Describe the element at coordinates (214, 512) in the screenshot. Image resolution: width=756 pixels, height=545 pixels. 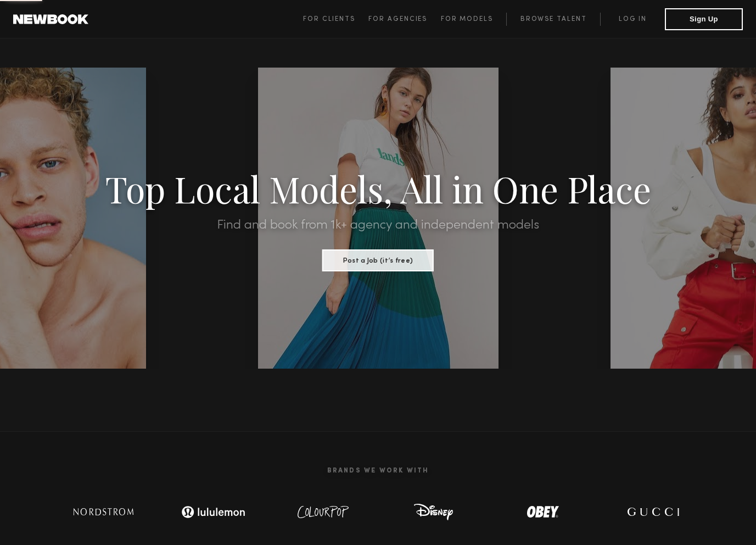
I see `img: logo-lulu.svg` at that location.